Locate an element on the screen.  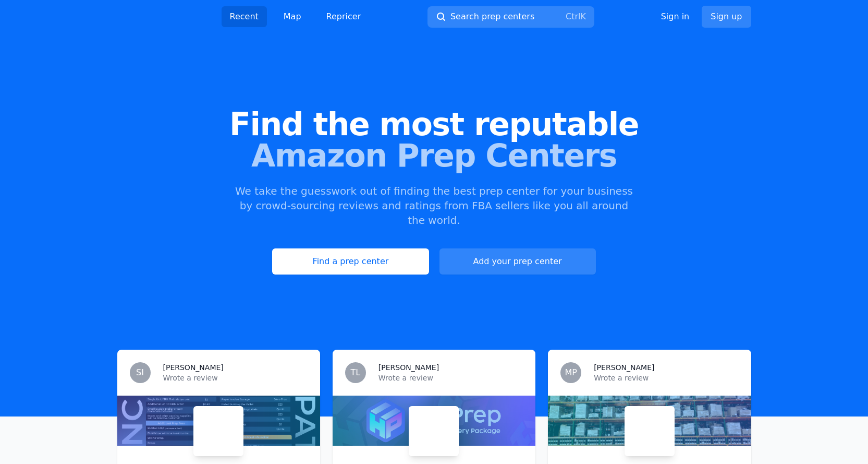
img: PrepCenter is located at coordinates (159, 17).